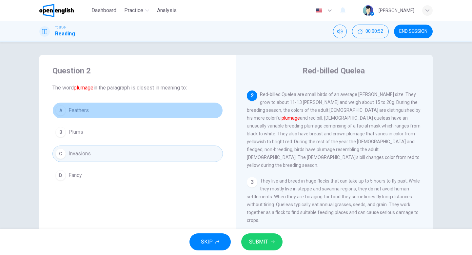 The image size is (472, 255). What do you see at coordinates (138, 110) in the screenshot?
I see `button: AFeathers` at bounding box center [138, 110].